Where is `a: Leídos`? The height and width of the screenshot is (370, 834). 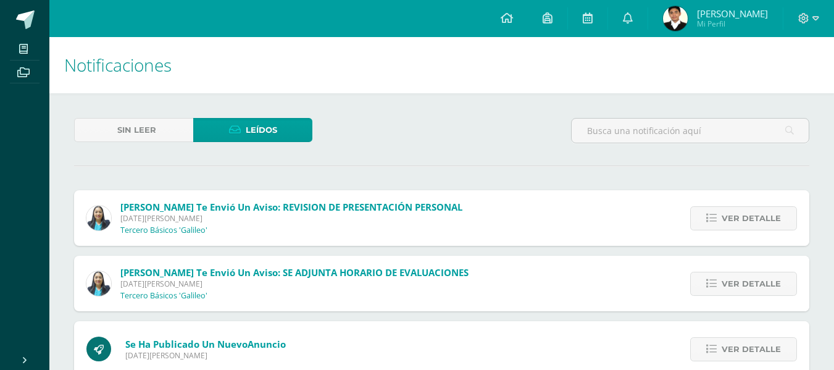
a: Leídos is located at coordinates (253, 130).